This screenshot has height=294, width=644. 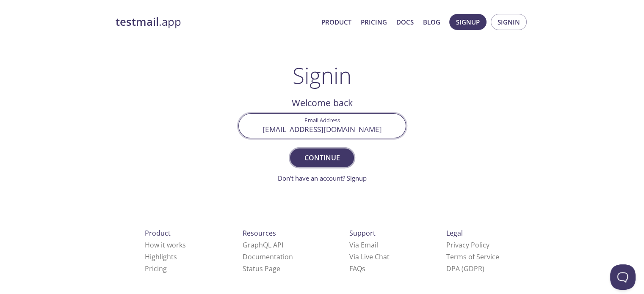 What do you see at coordinates (473, 257) in the screenshot?
I see `a: Terms of Service` at bounding box center [473, 257].